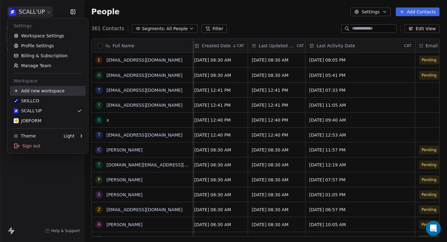  I want to click on a: Workspace Settings, so click(48, 36).